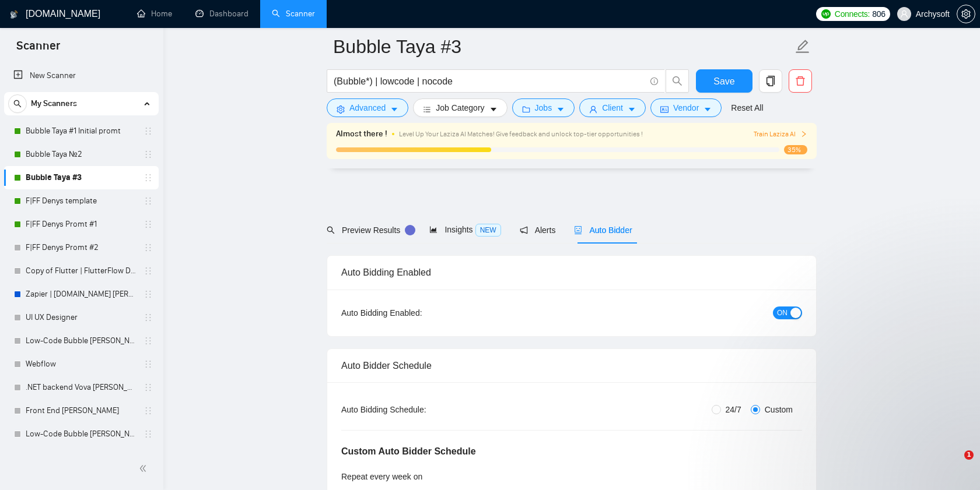 The width and height of the screenshot is (980, 490). Describe the element at coordinates (612, 108) in the screenshot. I see `button: userClientcaret-down` at that location.